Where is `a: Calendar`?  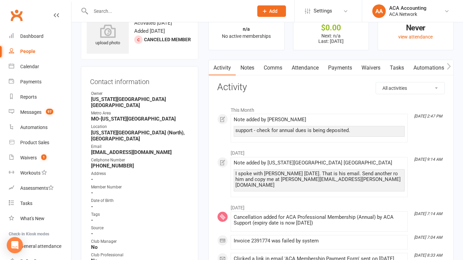
a: Calendar is located at coordinates (40, 66).